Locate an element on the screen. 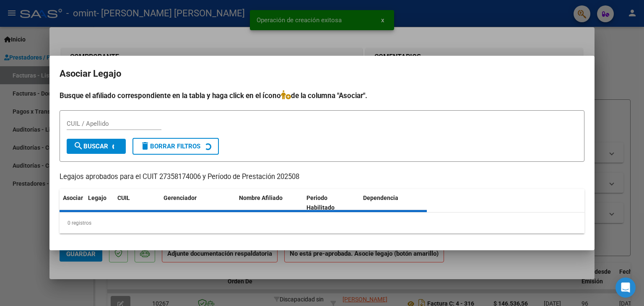 The height and width of the screenshot is (306, 644). datatable-header-cell: Dependencia is located at coordinates (393, 203).